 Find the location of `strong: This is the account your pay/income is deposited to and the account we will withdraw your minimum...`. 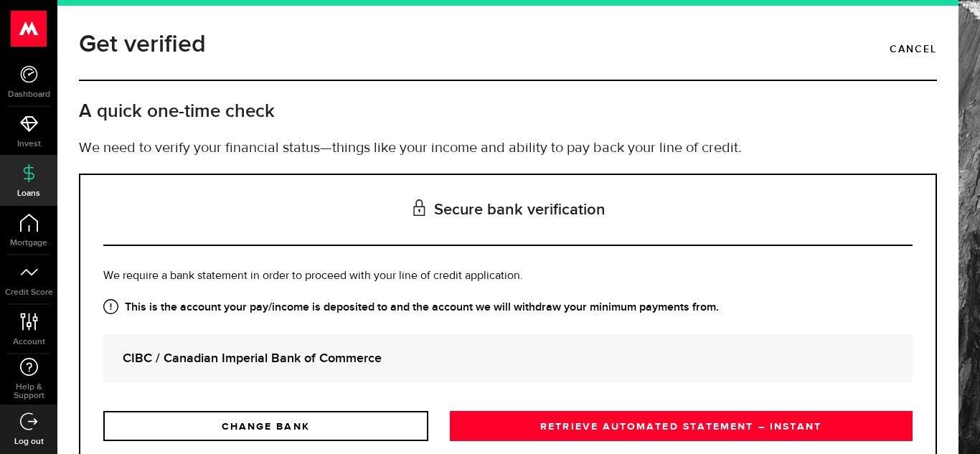

strong: This is the account your pay/income is deposited to and the account we will withdraw your minimum... is located at coordinates (508, 308).